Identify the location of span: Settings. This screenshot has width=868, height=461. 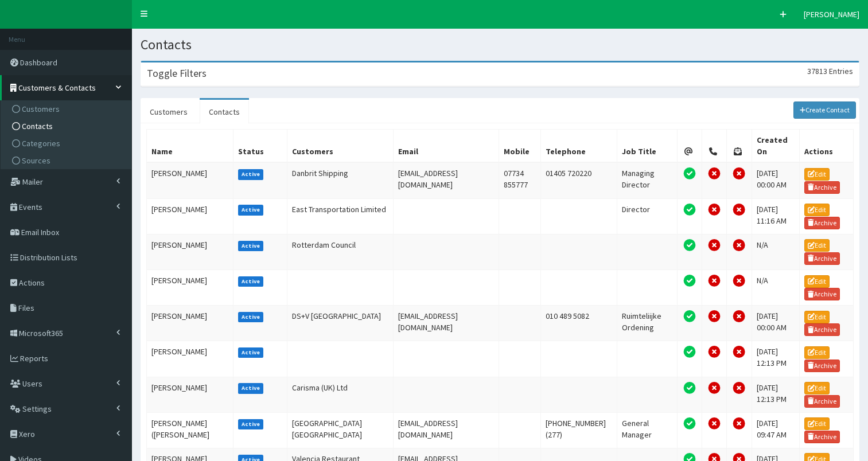
(36, 409).